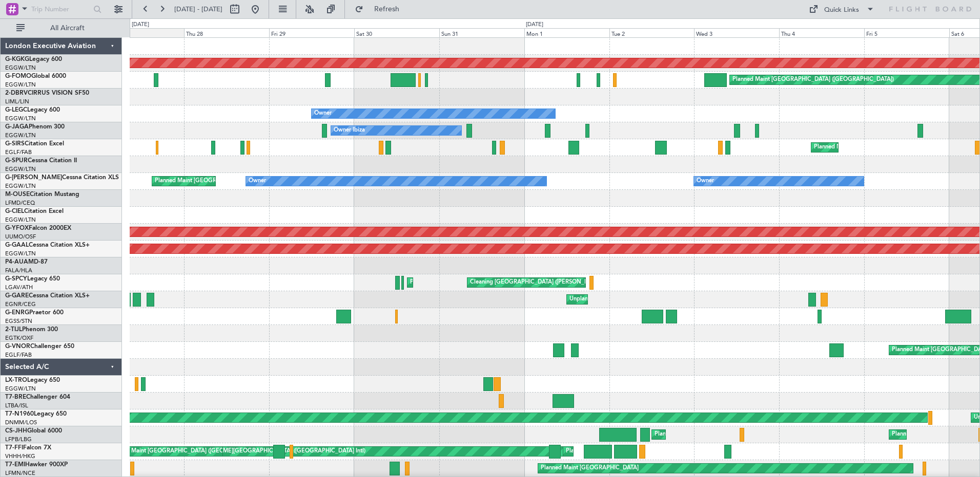  I want to click on a: 2-TIJLPhenom 300, so click(31, 330).